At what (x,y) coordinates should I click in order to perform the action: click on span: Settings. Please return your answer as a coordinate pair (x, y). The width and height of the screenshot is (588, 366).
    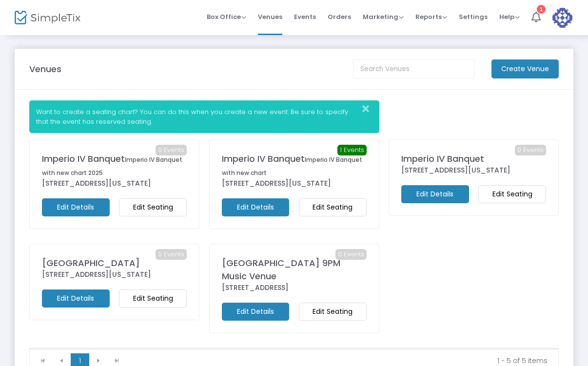
    Looking at the image, I should click on (473, 16).